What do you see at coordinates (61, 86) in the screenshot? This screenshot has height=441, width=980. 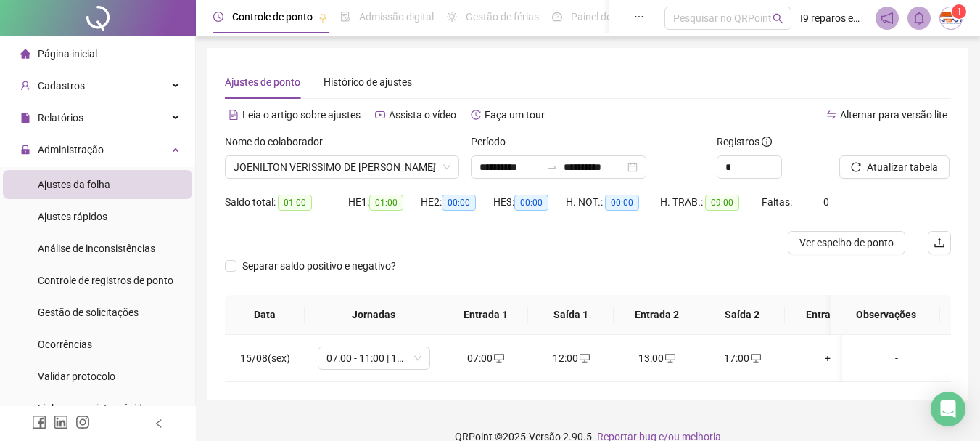 I see `span: Cadastros` at bounding box center [61, 86].